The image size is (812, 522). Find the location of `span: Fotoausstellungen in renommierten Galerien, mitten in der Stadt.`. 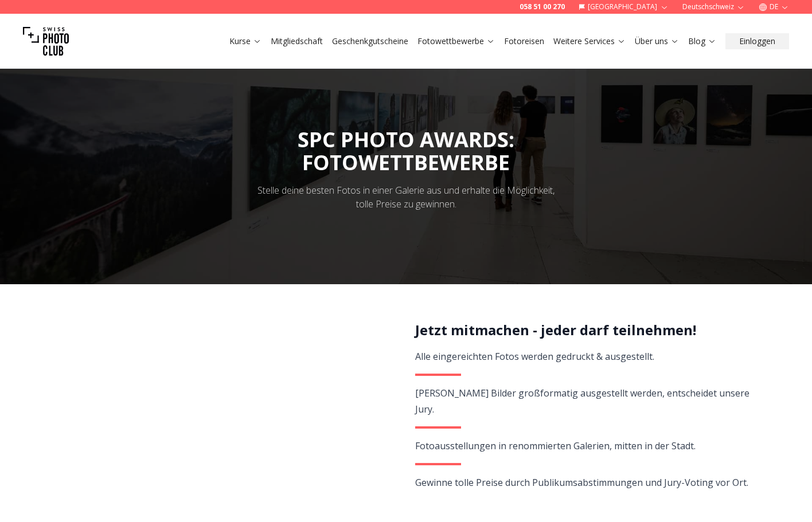

span: Fotoausstellungen in renommierten Galerien, mitten in der Stadt. is located at coordinates (555, 446).